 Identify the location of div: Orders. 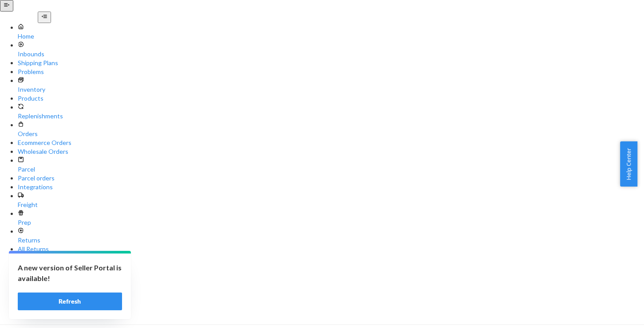
(330, 134).